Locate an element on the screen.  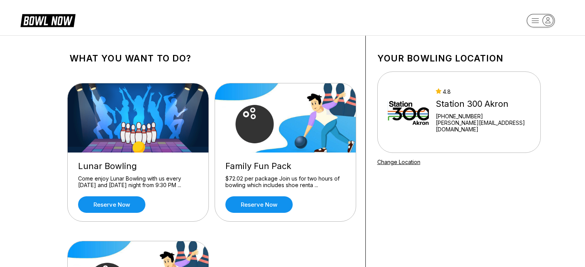
a: Change Location is located at coordinates (399, 162).